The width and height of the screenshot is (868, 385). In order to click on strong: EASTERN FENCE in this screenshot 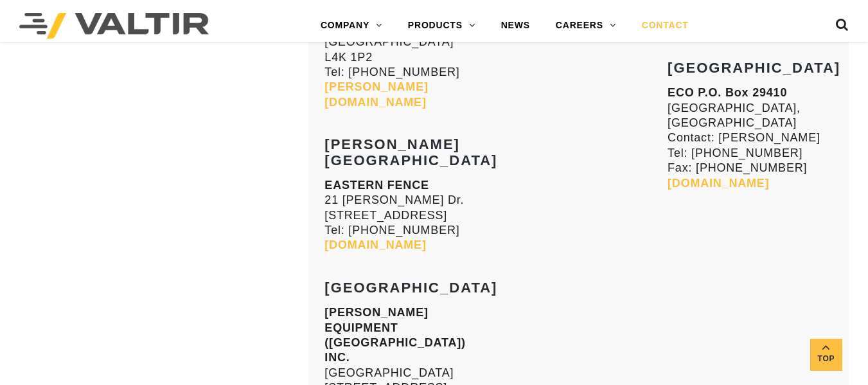, I will do `click(377, 185)`.